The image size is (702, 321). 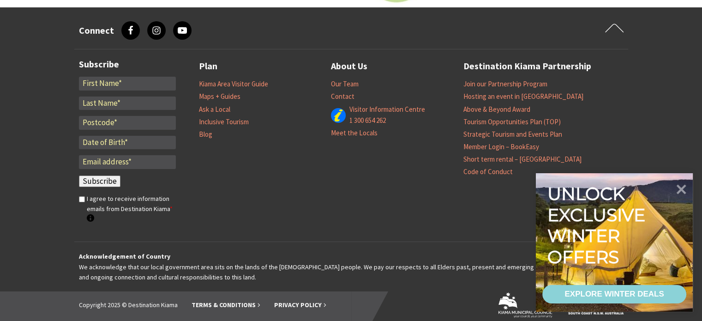 What do you see at coordinates (527, 66) in the screenshot?
I see `a: Destination Kiama Partnership` at bounding box center [527, 66].